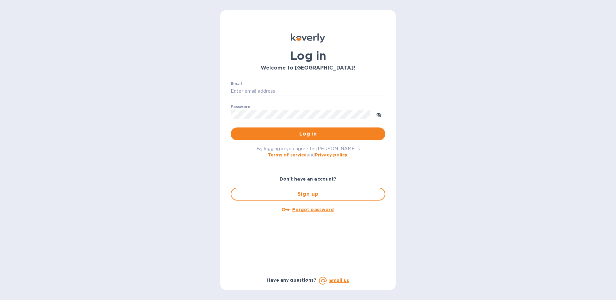  I want to click on button: Sign up, so click(308, 194).